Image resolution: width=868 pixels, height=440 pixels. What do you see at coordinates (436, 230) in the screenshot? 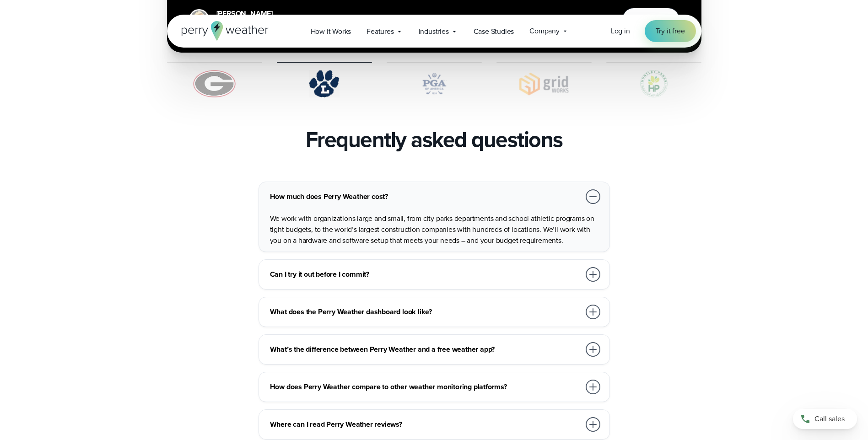
I see `p: We work with organizations large and small, from city parks departments and school athletic progr...` at bounding box center [436, 230].